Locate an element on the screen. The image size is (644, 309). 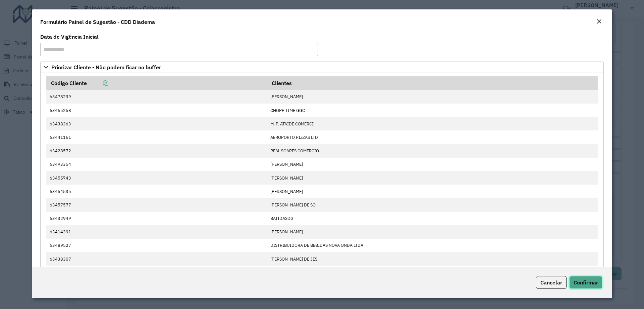
h4: Formulário Painel de Sugestão - CDD Diadema is located at coordinates (97, 22).